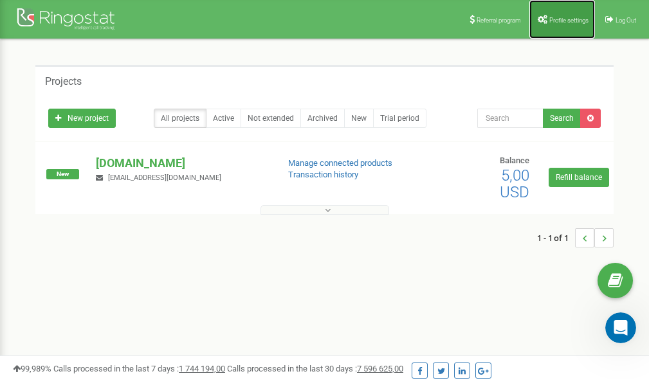  What do you see at coordinates (510, 118) in the screenshot?
I see `input: Search` at bounding box center [510, 118].